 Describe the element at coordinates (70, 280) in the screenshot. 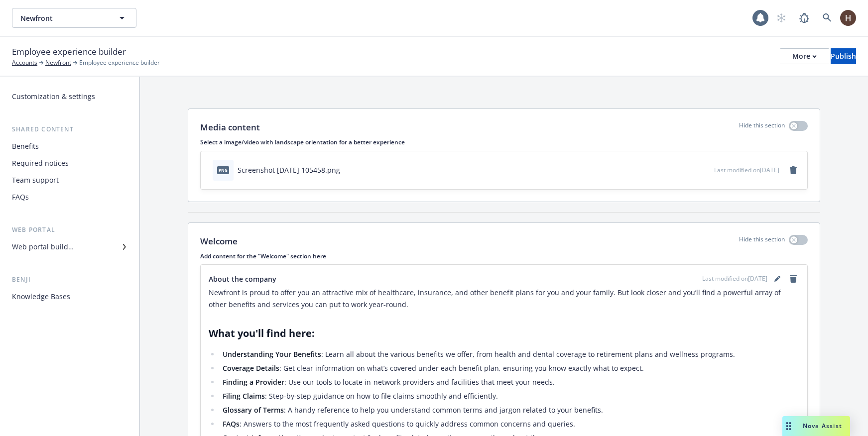

I see `div: Benji` at that location.